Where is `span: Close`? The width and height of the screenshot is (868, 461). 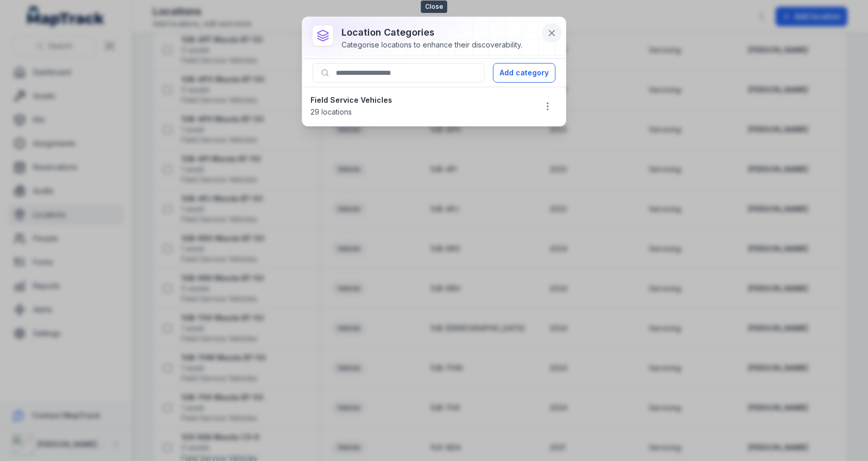
span: Close is located at coordinates (434, 7).